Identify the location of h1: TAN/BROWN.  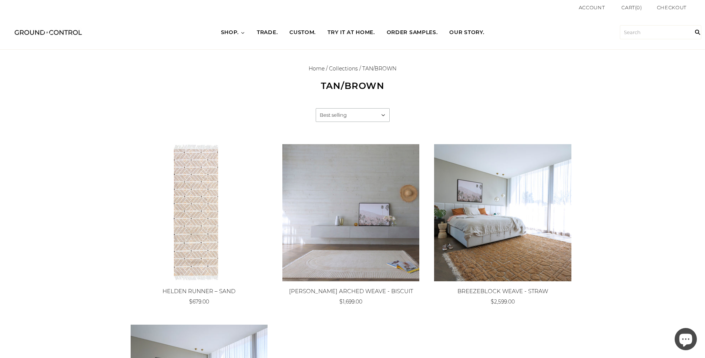
(353, 86).